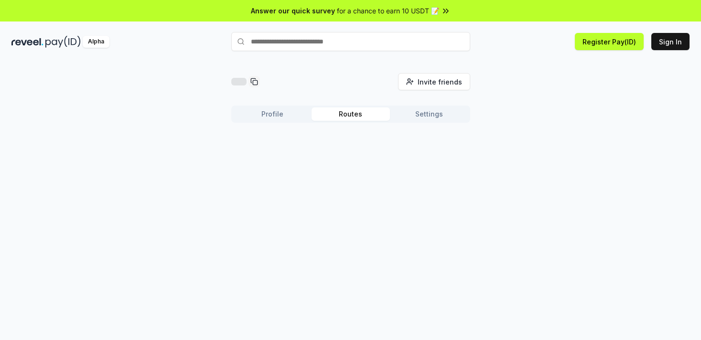  What do you see at coordinates (439, 82) in the screenshot?
I see `span: Invite friends` at bounding box center [439, 82].